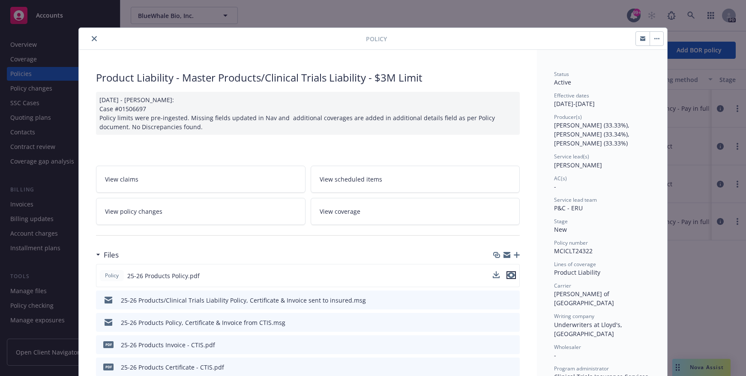 The height and width of the screenshot is (376, 746). What do you see at coordinates (111, 255) in the screenshot?
I see `h3: Files` at bounding box center [111, 255].